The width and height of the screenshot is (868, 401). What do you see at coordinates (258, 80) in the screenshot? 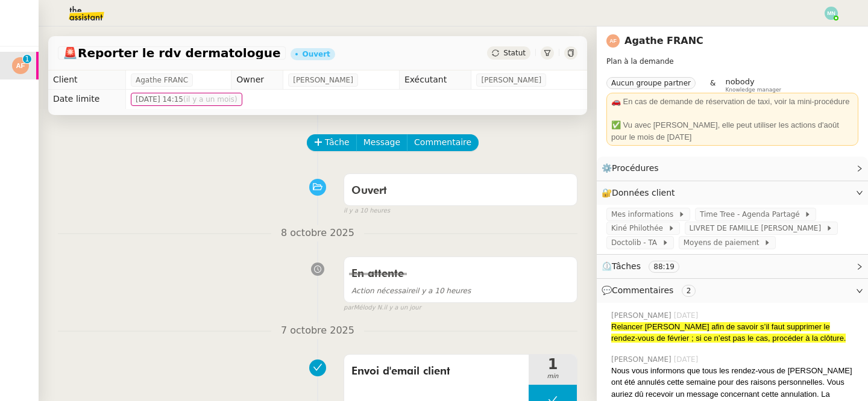
I see `td: Owner` at bounding box center [258, 80].